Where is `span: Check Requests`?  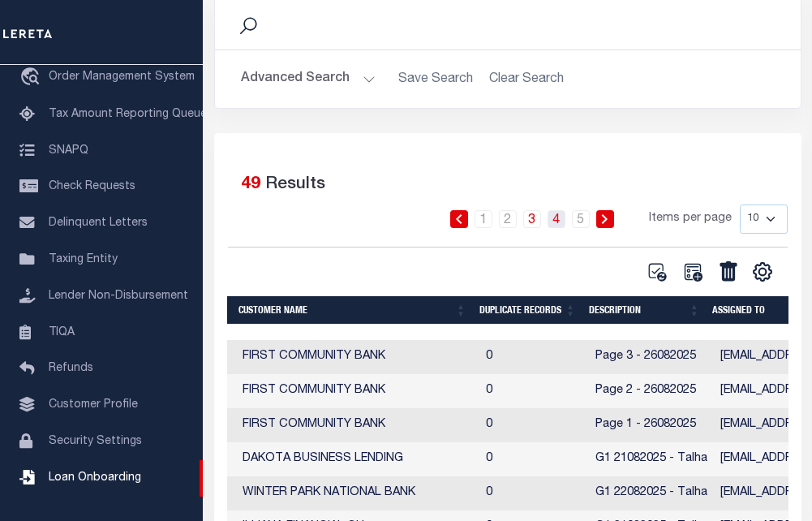 span: Check Requests is located at coordinates (91, 187).